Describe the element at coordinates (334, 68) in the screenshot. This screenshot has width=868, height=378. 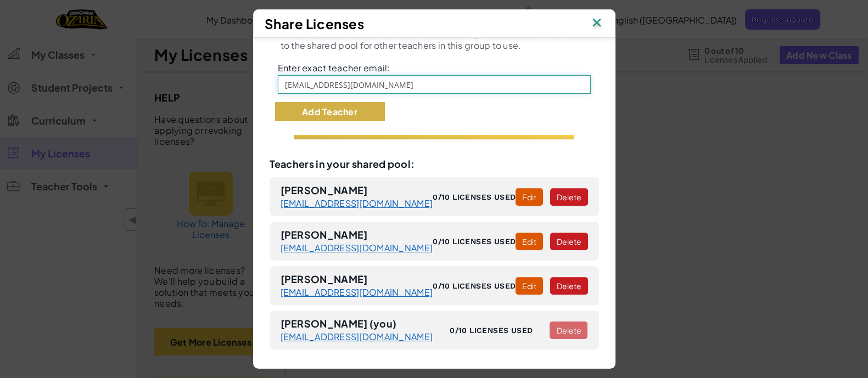
I see `span: Enter exact teacher email:` at that location.